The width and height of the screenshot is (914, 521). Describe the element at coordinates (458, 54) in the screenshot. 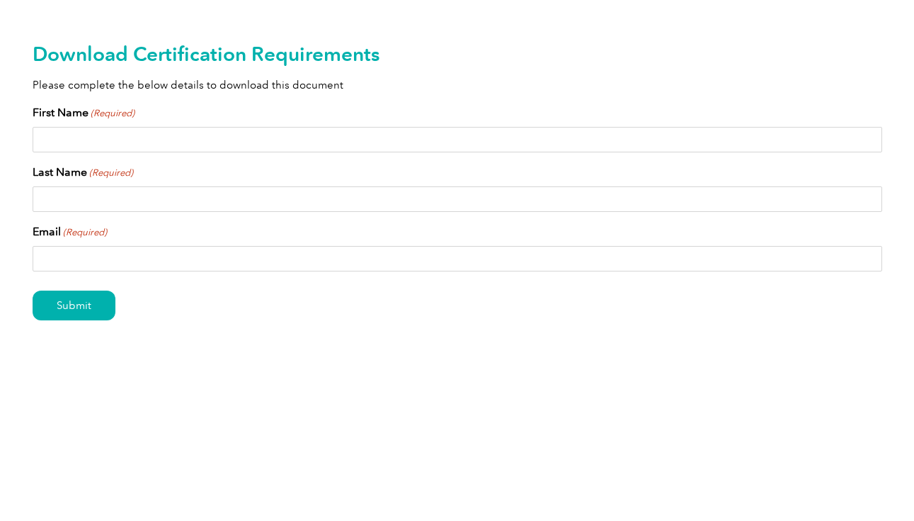

I see `h2: Download Certification Requirements` at that location.